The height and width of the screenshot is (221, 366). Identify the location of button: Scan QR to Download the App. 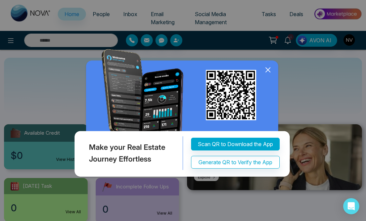
(235, 144).